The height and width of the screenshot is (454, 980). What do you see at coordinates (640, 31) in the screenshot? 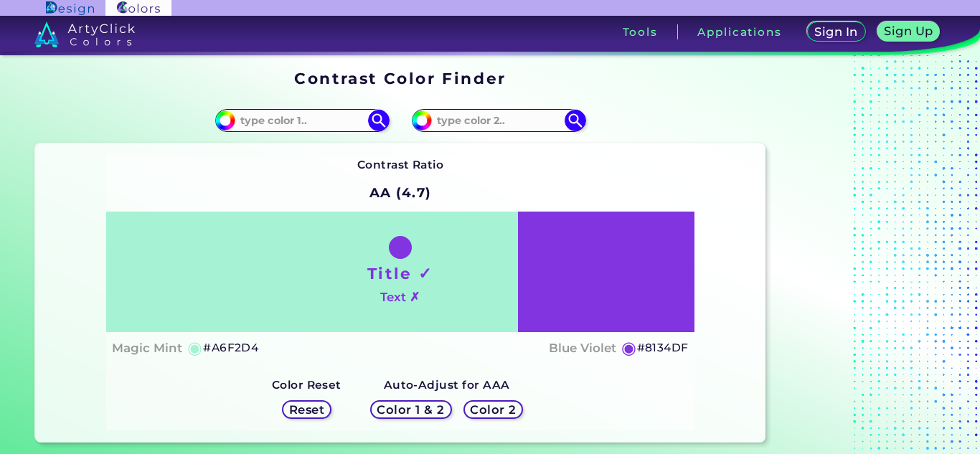
I see `h3: Tools` at bounding box center [640, 31].